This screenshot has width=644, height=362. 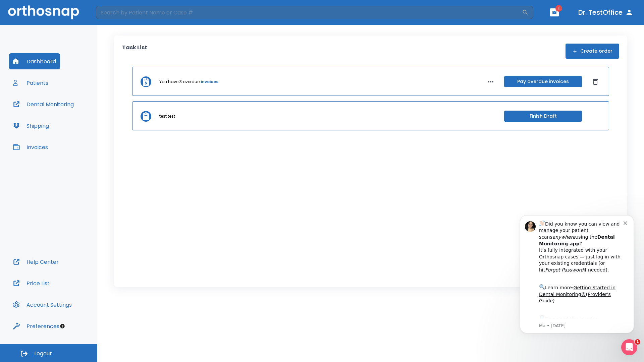 What do you see at coordinates (36, 262) in the screenshot?
I see `button: Help Center` at bounding box center [36, 262].